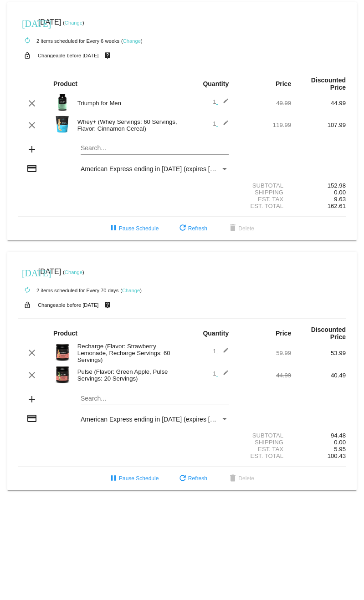  Describe the element at coordinates (127, 125) in the screenshot. I see `div: Whey+ (Whey Servings: 60 Servings, Flavor: Cinnamon Cereal)` at that location.